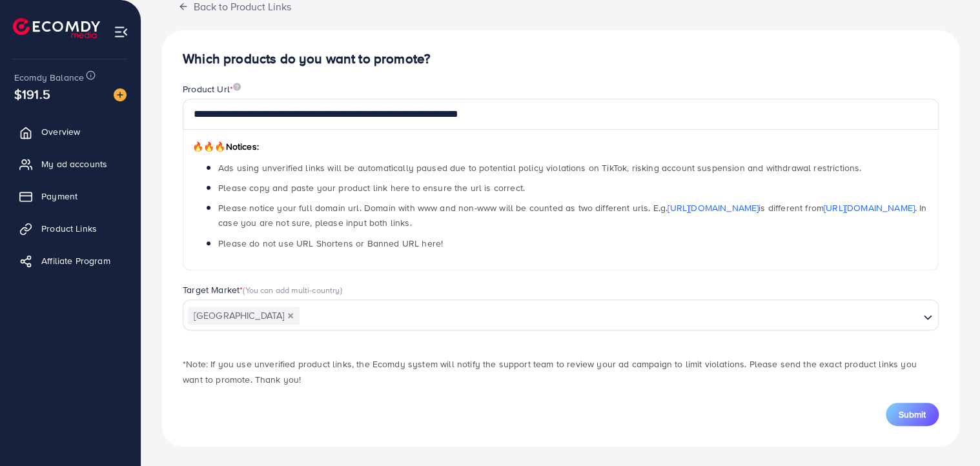 Image resolution: width=980 pixels, height=466 pixels. What do you see at coordinates (56, 28) in the screenshot?
I see `a: logo` at bounding box center [56, 28].